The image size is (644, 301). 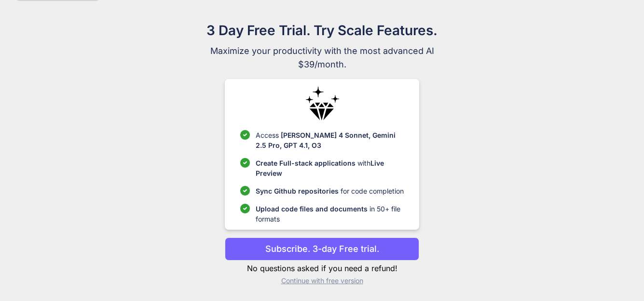 I want to click on span: Create Full-stack applications, so click(x=307, y=163).